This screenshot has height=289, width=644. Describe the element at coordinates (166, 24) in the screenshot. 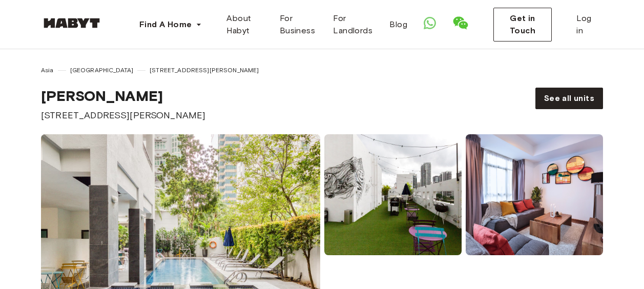

I see `span: Find A Home` at that location.